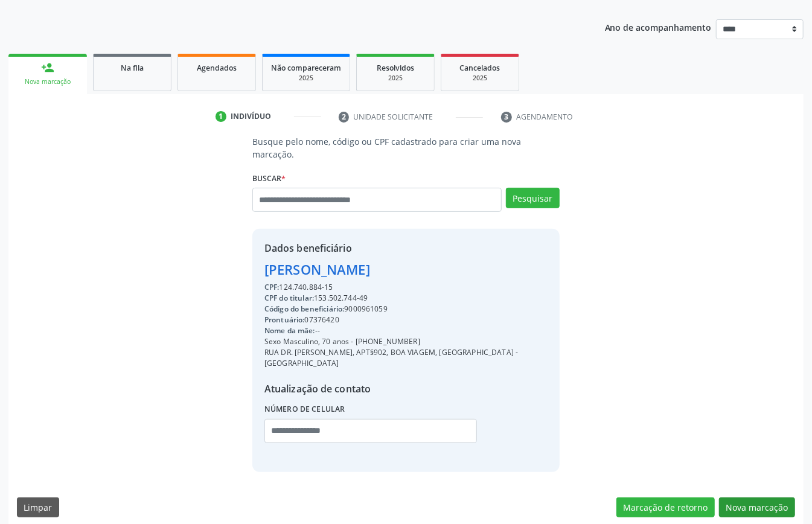 The image size is (812, 524). Describe the element at coordinates (306, 67) in the screenshot. I see `span: Não compareceram` at that location.